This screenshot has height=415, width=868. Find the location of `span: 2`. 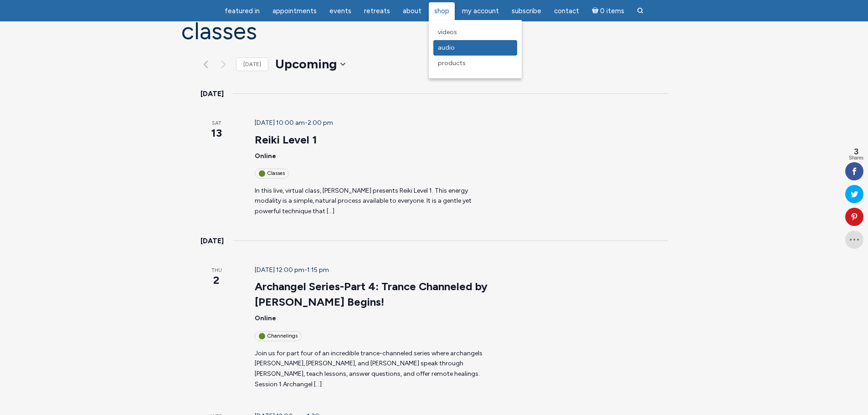

span: 2 is located at coordinates (217, 280).